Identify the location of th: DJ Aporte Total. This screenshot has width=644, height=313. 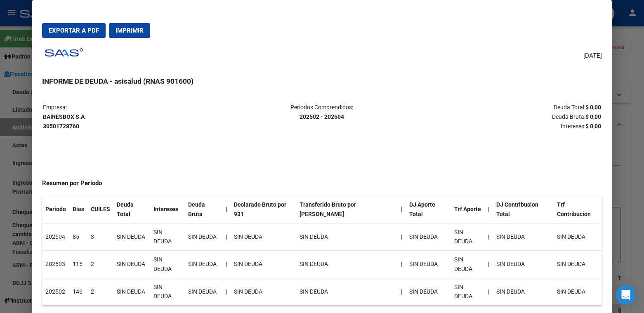
(428, 210).